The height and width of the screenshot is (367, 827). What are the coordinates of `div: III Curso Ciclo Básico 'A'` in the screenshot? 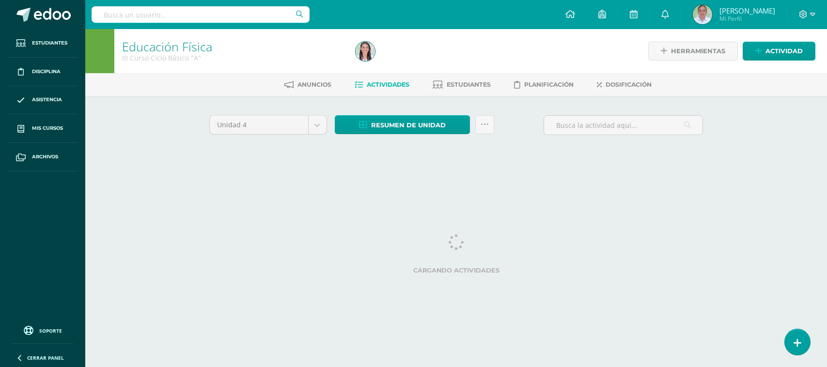 It's located at (233, 58).